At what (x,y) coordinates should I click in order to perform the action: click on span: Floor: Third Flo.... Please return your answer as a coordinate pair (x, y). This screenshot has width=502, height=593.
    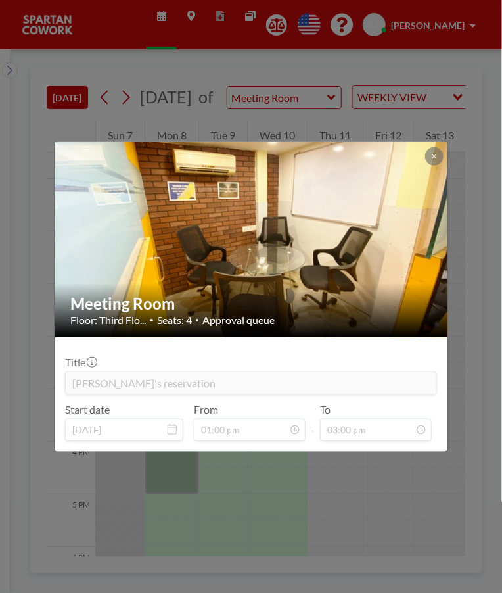
    Looking at the image, I should click on (108, 320).